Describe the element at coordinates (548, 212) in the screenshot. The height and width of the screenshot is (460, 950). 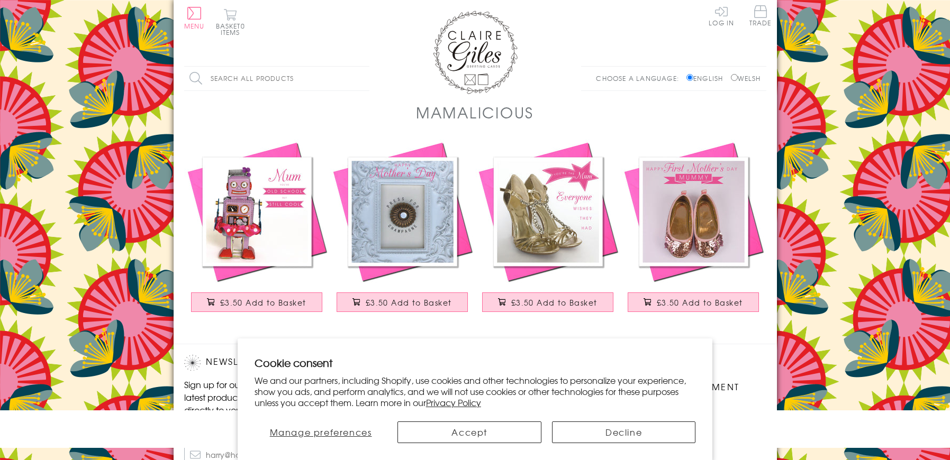
I see `img: Mother's Day Card, Shoes, Mum everyone wishes they had` at that location.